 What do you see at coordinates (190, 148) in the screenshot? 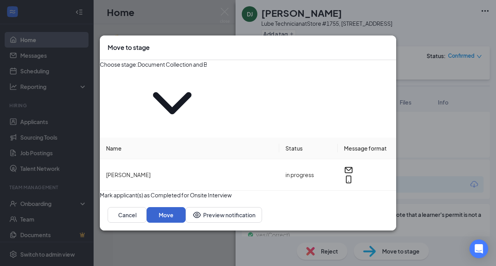
I see `th: Name` at bounding box center [190, 148].